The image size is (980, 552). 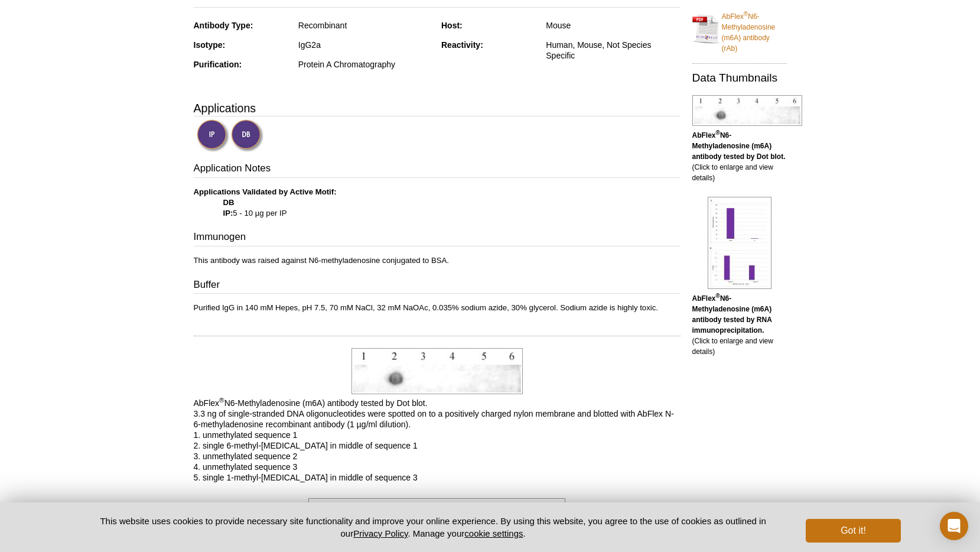 I want to click on div: Human, Mouse, Not Species Specific, so click(x=613, y=50).